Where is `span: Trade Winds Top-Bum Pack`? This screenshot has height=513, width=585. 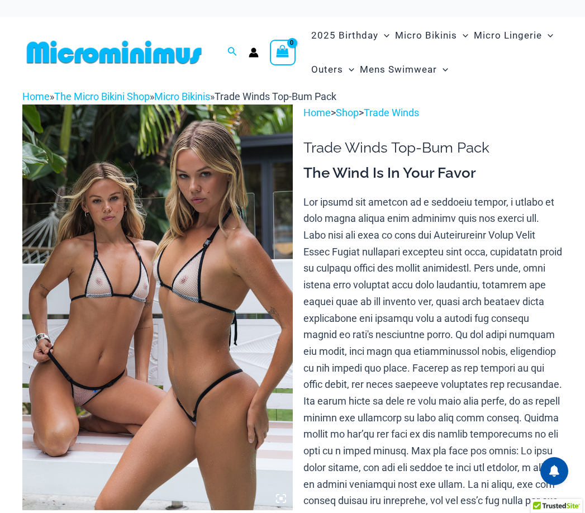
span: Trade Winds Top-Bum Pack is located at coordinates (275, 96).